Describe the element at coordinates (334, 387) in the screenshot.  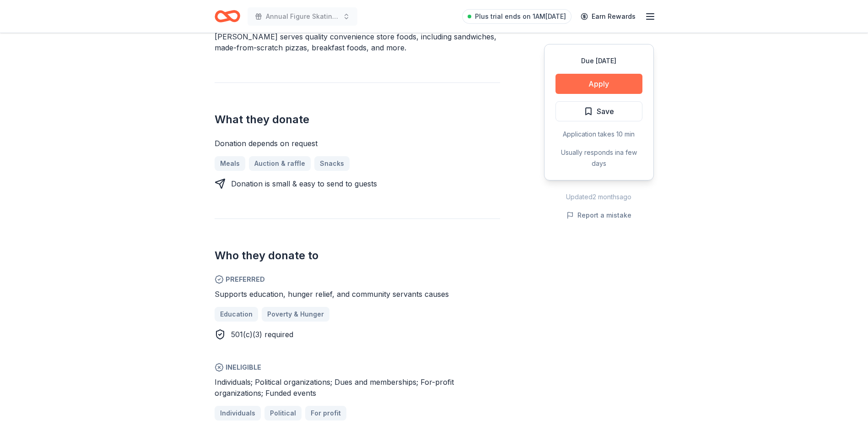
I see `span: Individuals; Political organizations; Dues and memberships; For-profit organizations; Funded events` at that location.